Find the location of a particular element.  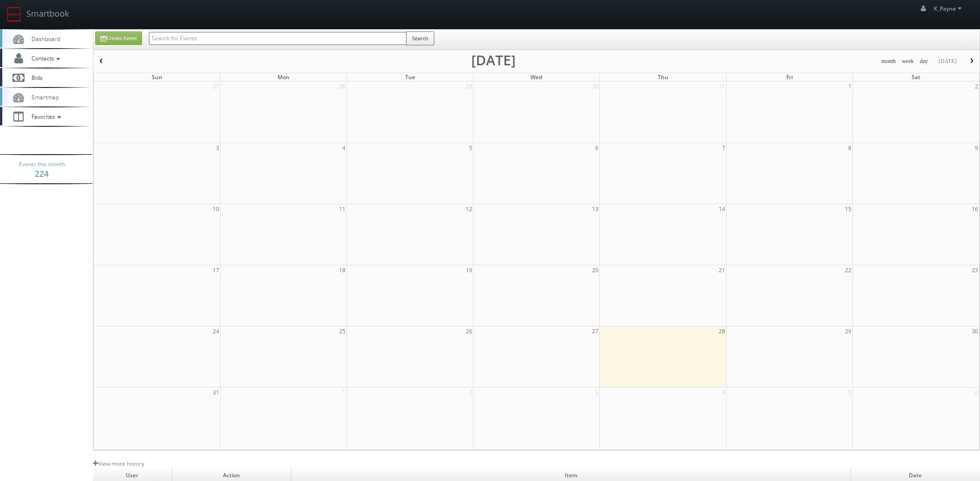

span: 12 is located at coordinates (469, 208).